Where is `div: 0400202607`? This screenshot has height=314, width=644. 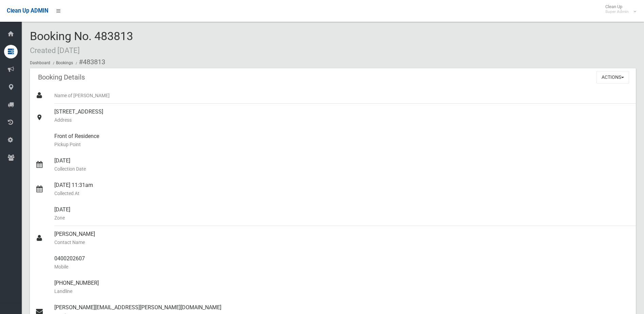
div: 0400202607 is located at coordinates (342, 263).